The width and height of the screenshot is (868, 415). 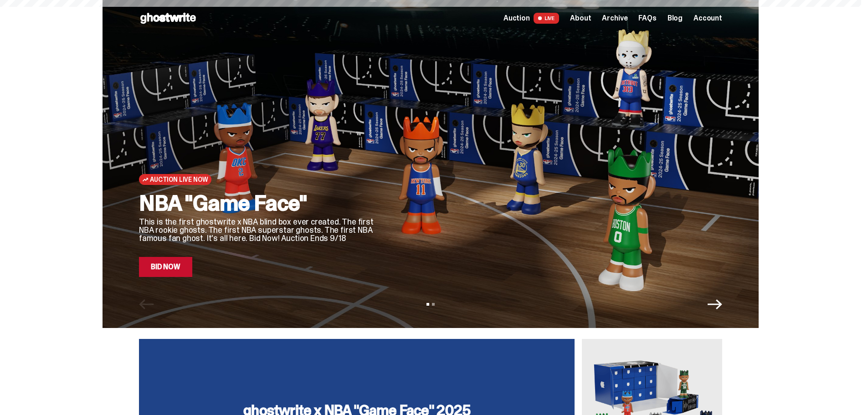 I want to click on button: Next, so click(x=715, y=304).